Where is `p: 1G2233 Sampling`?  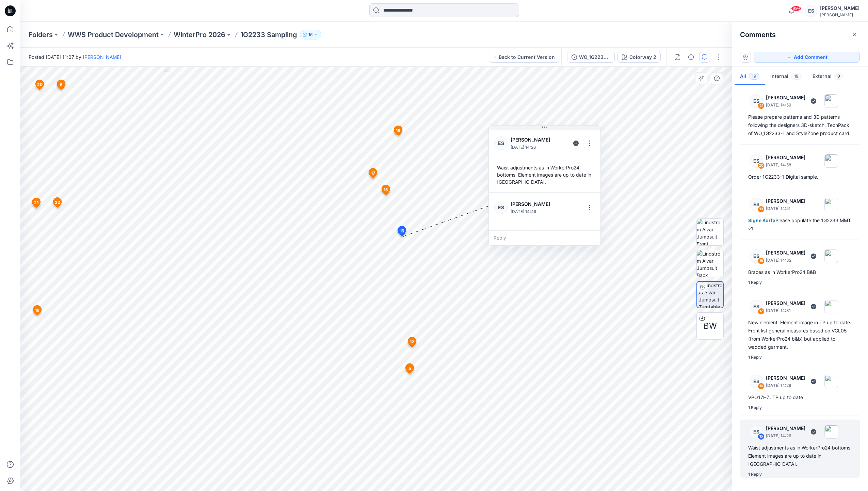
p: 1G2233 Sampling is located at coordinates (268, 35).